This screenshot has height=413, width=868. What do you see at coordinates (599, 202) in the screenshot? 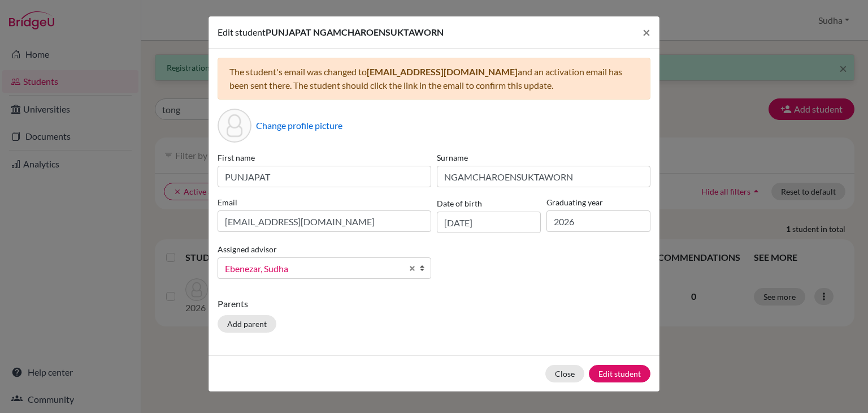
I see `label: Graduating year` at bounding box center [599, 202].